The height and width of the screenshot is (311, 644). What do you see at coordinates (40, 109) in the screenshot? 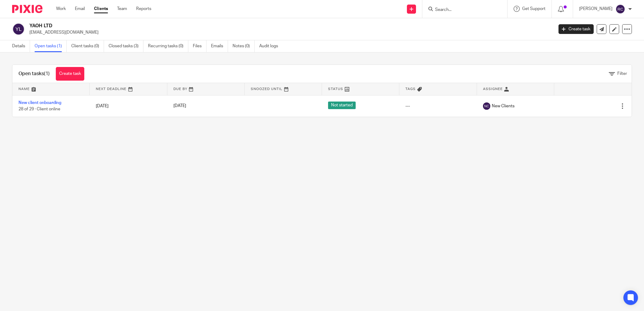
I see `span: 28 of 29 · Client online` at bounding box center [40, 109].